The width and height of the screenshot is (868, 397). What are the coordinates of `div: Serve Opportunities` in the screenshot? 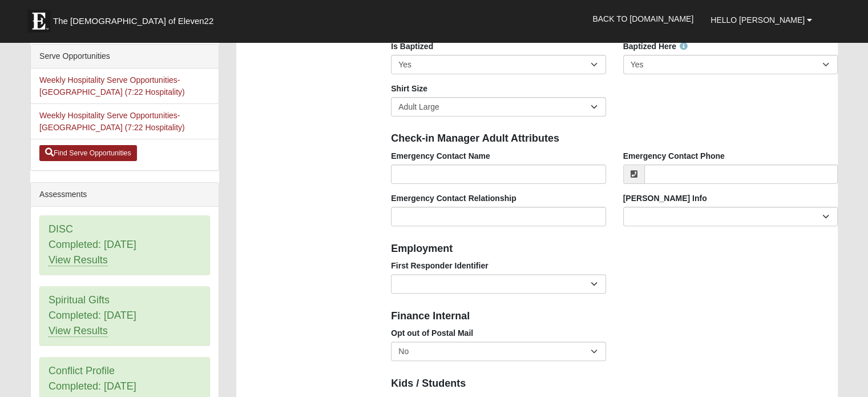 It's located at (125, 56).